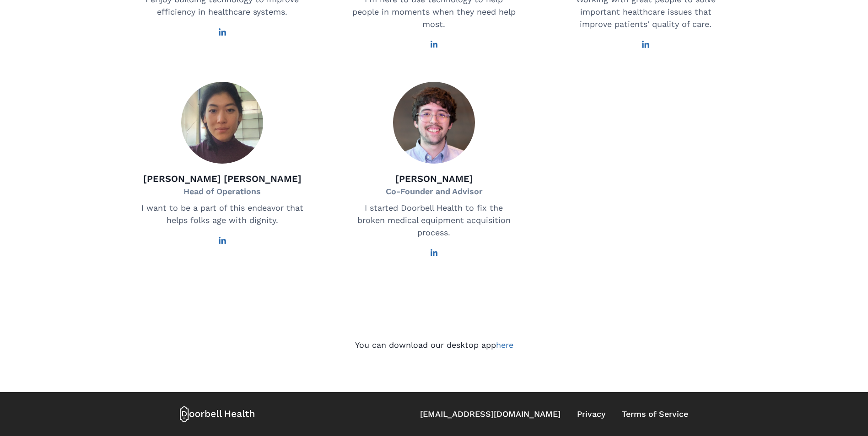  Describe the element at coordinates (223, 192) in the screenshot. I see `p: Head of Operations` at that location.